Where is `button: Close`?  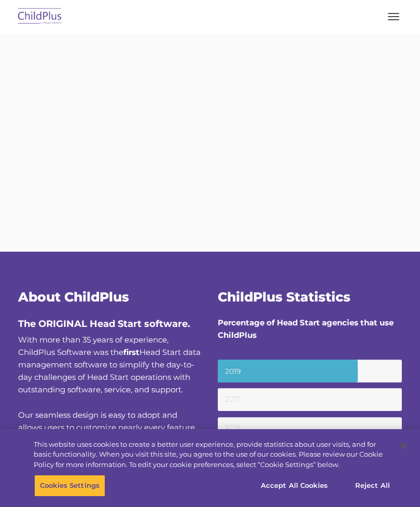
button: Close is located at coordinates (403, 446).